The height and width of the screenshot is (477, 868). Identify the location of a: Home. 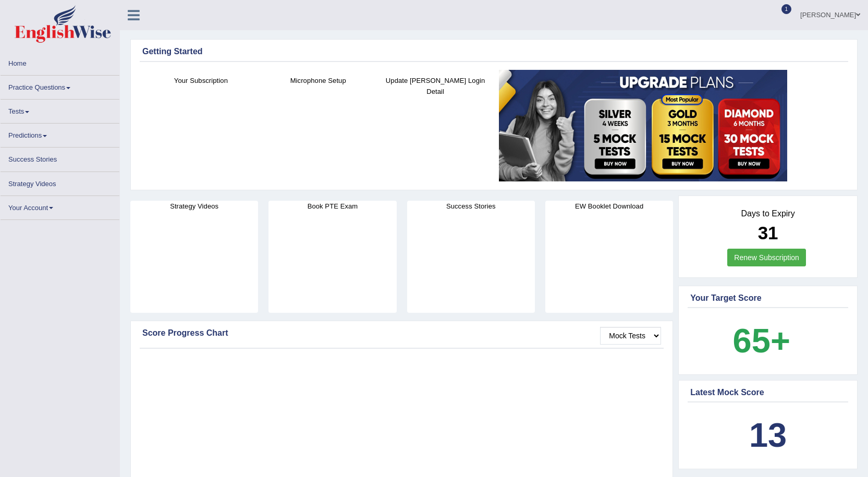
(60, 62).